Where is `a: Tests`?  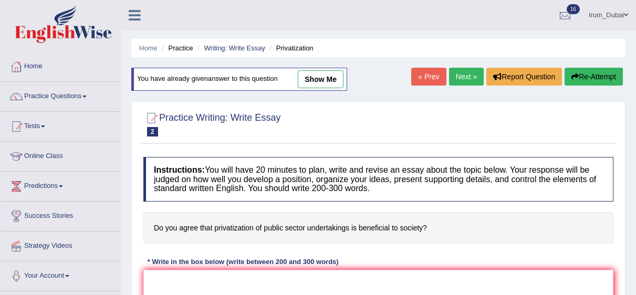 a: Tests is located at coordinates (60, 125).